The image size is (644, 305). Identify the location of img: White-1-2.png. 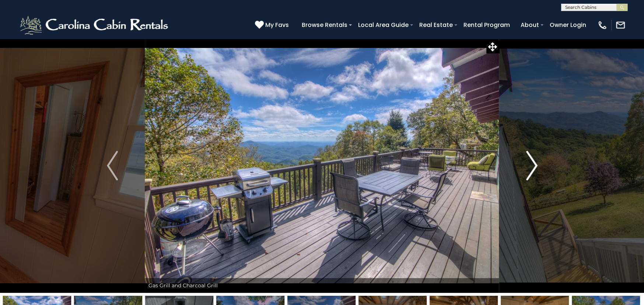
(95, 25).